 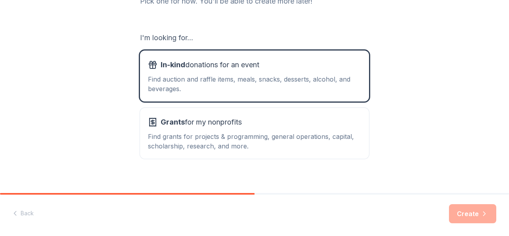 What do you see at coordinates (255, 84) in the screenshot?
I see `div: Find auction and raffle items, meals, snacks, desserts, alcohol, and beverages.` at bounding box center [255, 84].